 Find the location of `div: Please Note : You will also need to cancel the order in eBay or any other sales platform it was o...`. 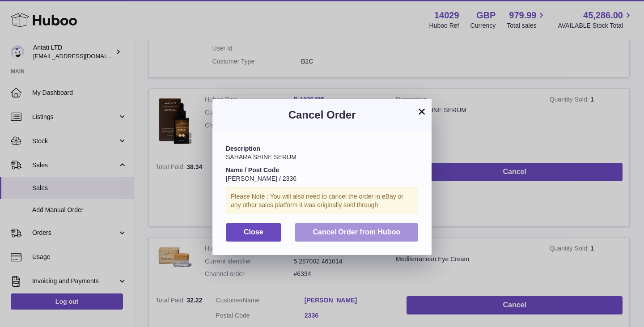

div: Please Note : You will also need to cancel the order in eBay or any other sales platform it was o... is located at coordinates (322, 201).